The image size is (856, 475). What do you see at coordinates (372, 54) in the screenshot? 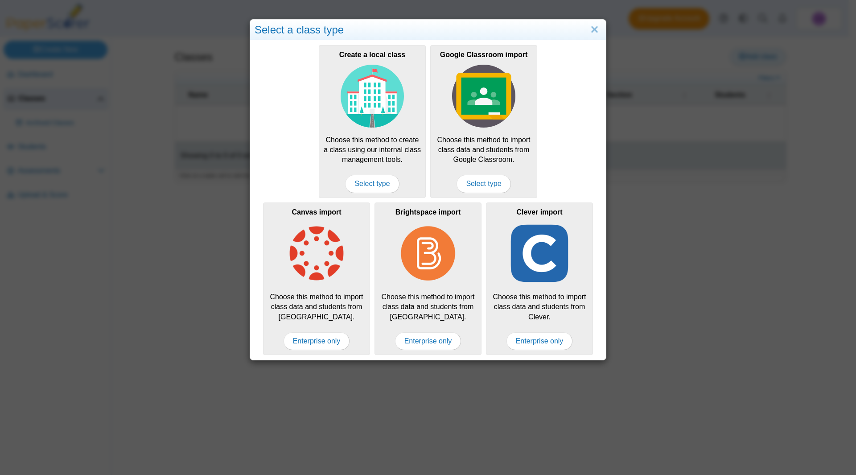
I see `b: Create a local class` at bounding box center [372, 54].